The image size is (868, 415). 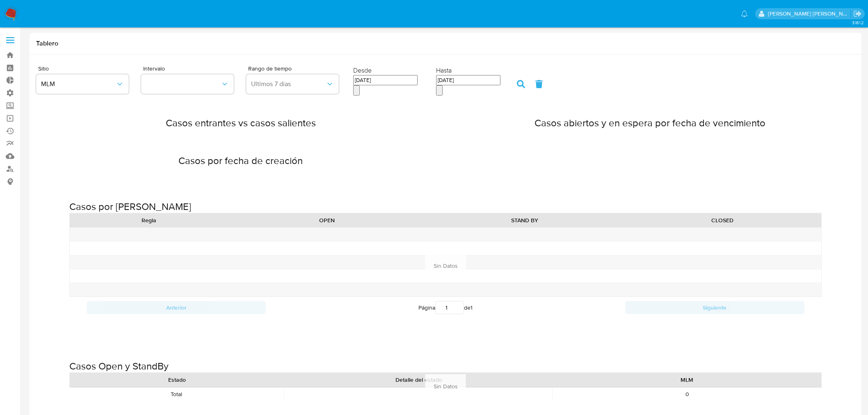 I want to click on button: MLM, so click(x=82, y=84).